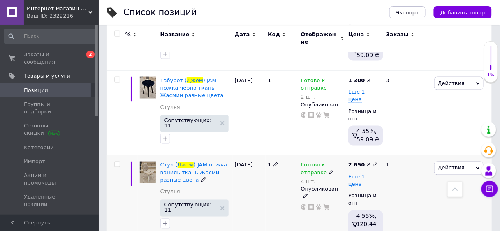 Image resolution: width=500 pixels, height=231 pixels. I want to click on span: Стул (, so click(169, 165).